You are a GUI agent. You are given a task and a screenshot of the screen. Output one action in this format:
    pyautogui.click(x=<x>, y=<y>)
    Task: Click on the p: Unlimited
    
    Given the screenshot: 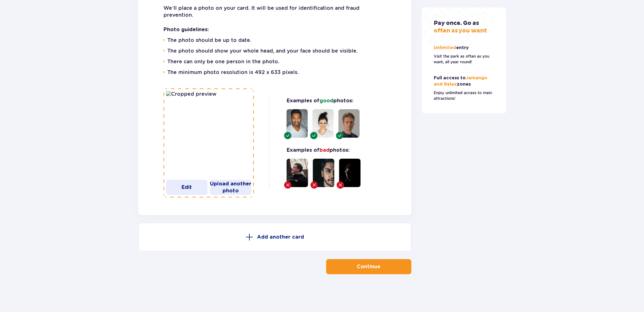 What is the action you would take?
    pyautogui.click(x=452, y=48)
    